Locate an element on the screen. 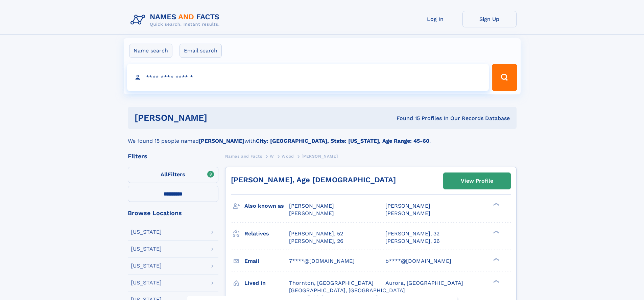 Image resolution: width=644 pixels, height=300 pixels. span: All is located at coordinates (164, 174).